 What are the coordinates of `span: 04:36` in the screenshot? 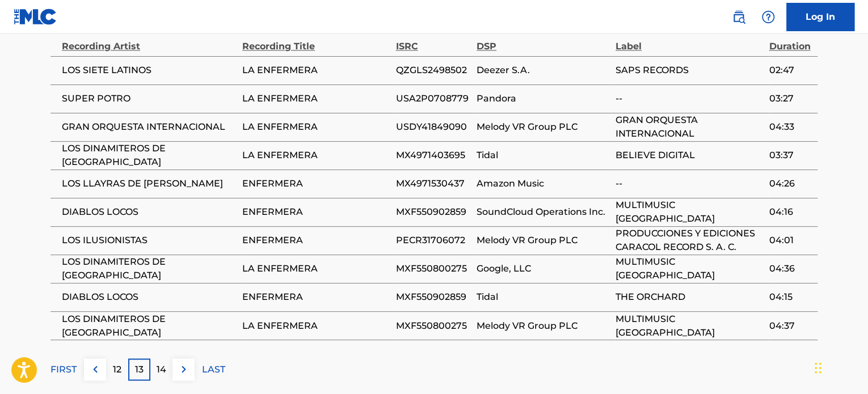 It's located at (790, 269).